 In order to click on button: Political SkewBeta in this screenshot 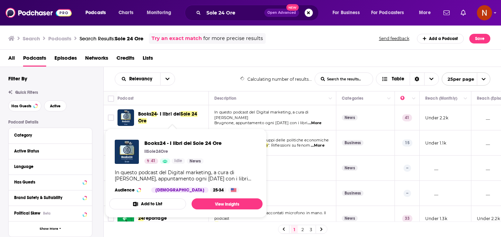, I will do `click(50, 212)`.